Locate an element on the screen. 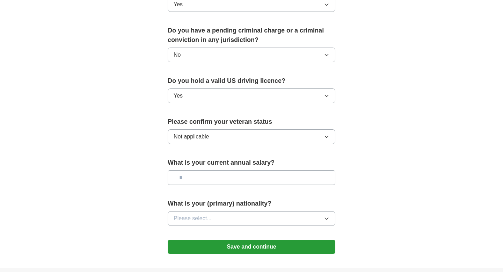 The width and height of the screenshot is (503, 272). button: Not applicable is located at coordinates (252, 137).